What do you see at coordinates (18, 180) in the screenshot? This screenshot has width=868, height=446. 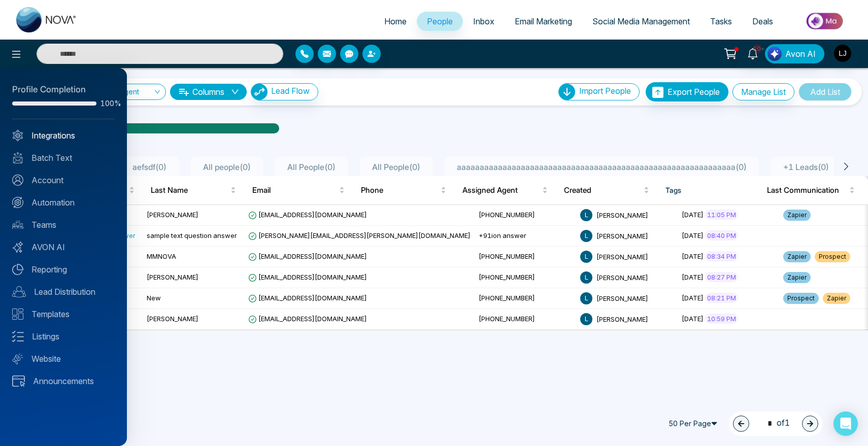 I see `img: Account.svg` at bounding box center [18, 180].